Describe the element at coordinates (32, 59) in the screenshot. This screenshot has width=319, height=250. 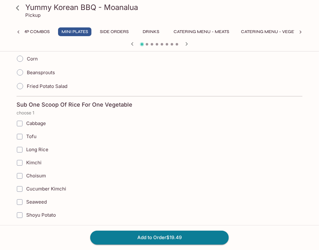
I see `span: Corn` at that location.